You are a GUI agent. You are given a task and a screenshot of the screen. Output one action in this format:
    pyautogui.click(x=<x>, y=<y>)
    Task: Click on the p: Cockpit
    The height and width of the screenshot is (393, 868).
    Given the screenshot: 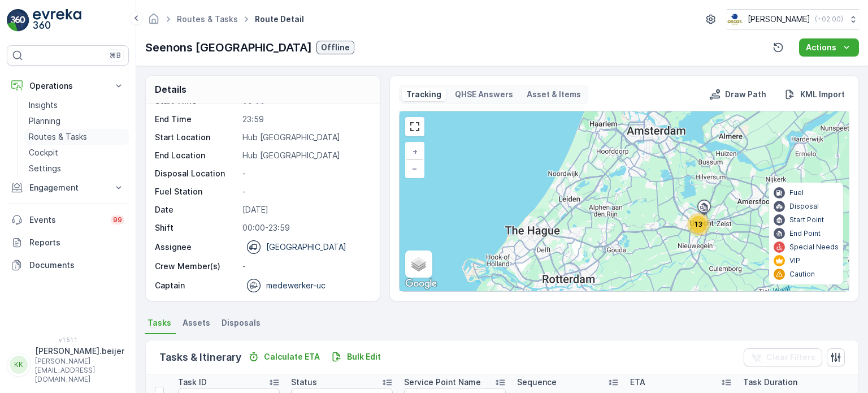 What is the action you would take?
    pyautogui.click(x=44, y=152)
    